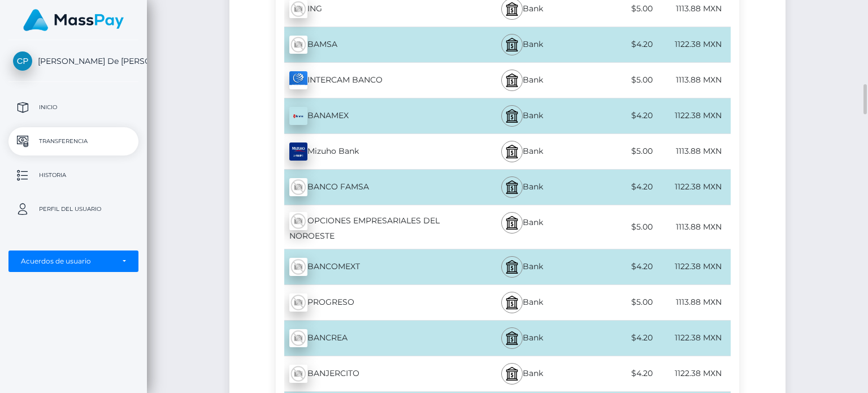  What do you see at coordinates (370, 151) in the screenshot?
I see `div: Mizuho Bank` at bounding box center [370, 151].